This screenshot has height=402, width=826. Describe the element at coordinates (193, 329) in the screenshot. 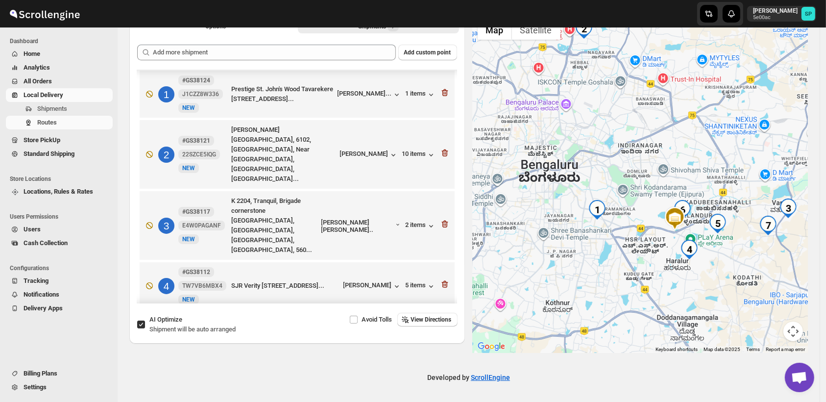

I see `span: Shipment will be auto arranged` at that location.